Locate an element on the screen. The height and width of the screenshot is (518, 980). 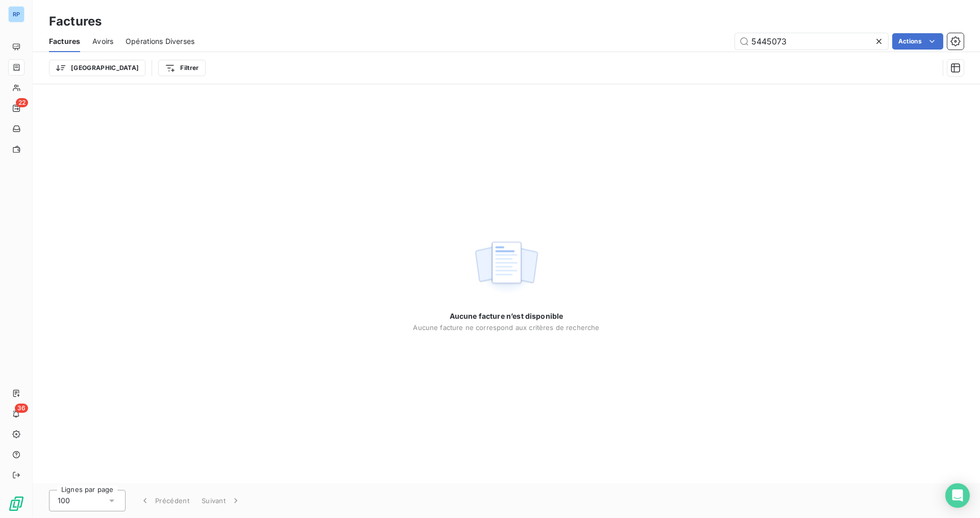
div: RP is located at coordinates (17, 14).